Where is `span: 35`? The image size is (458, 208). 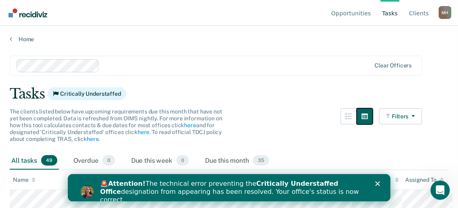 span: 35 is located at coordinates (261, 160).